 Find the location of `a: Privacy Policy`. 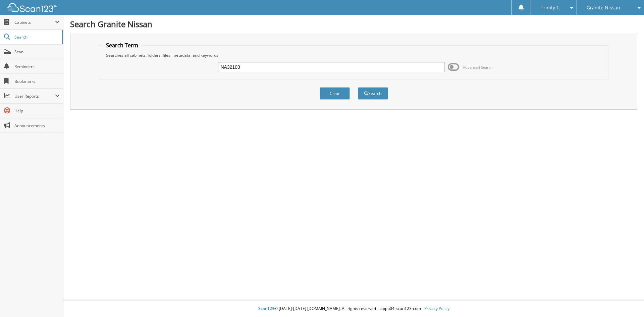

a: Privacy Policy is located at coordinates (437, 308).